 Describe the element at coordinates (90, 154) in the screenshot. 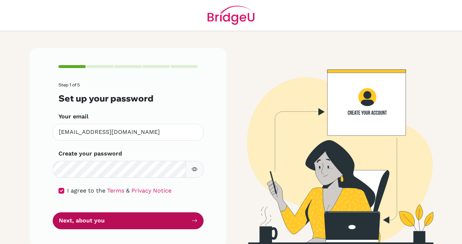

I see `label: Create your password` at that location.